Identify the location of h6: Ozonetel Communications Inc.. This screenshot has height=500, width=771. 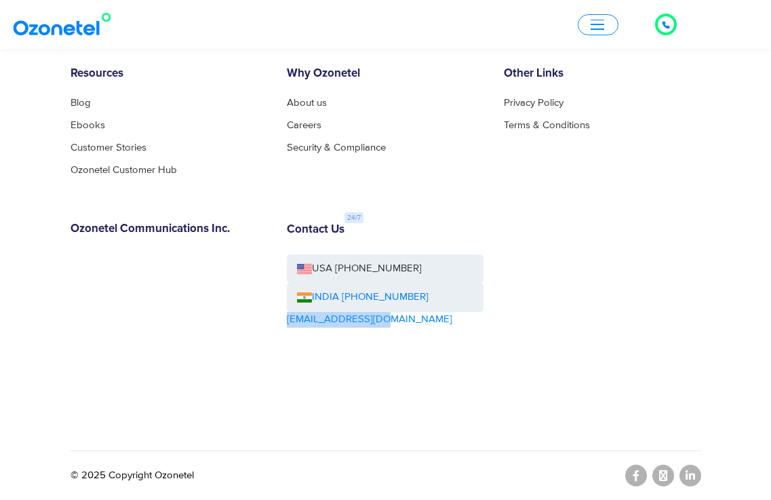
(169, 229).